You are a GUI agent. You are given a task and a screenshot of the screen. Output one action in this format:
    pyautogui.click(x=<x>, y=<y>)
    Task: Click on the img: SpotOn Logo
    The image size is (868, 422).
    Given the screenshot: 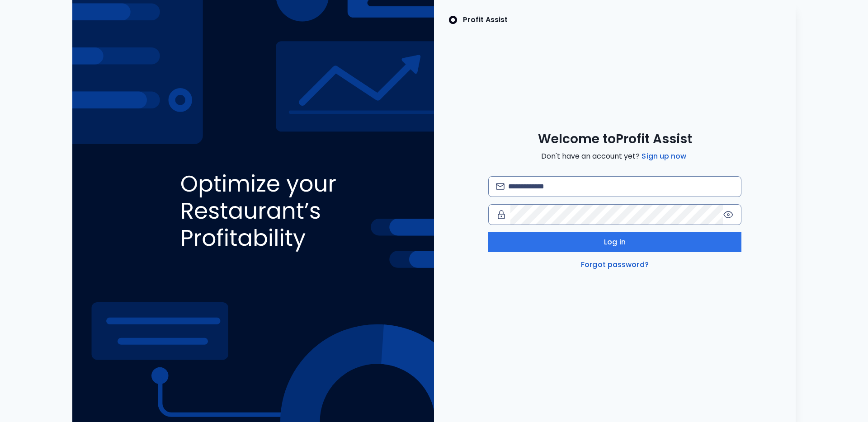 What is the action you would take?
    pyautogui.click(x=453, y=20)
    